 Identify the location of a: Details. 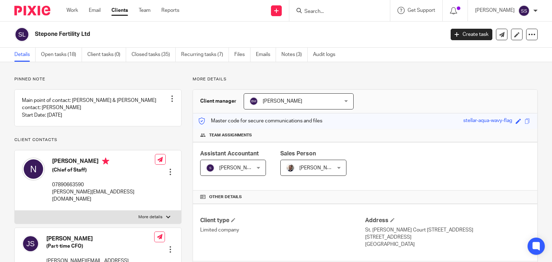
(25, 55).